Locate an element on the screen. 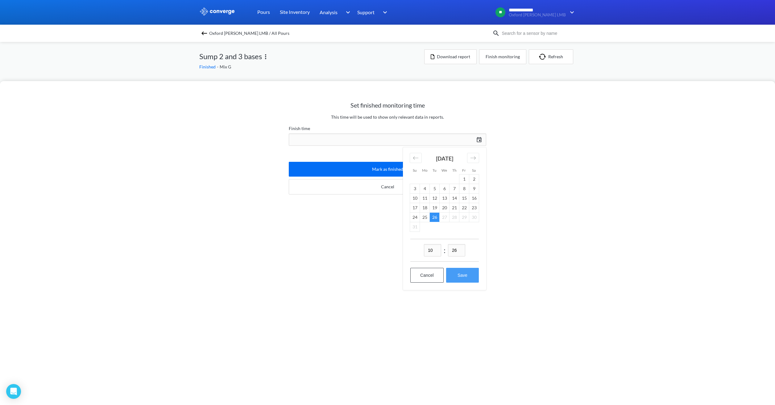  td: Saturday, August 23, 2025 is located at coordinates (474, 208).